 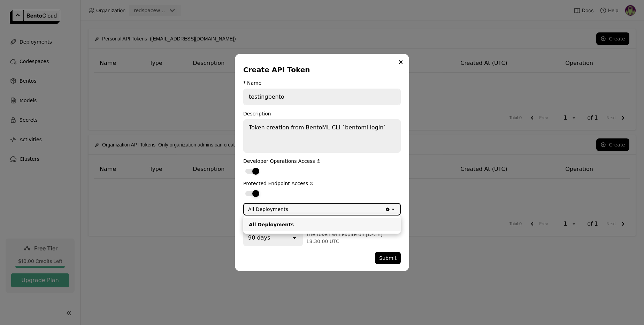 What do you see at coordinates (259, 238) in the screenshot?
I see `div: 90 days` at bounding box center [259, 238].